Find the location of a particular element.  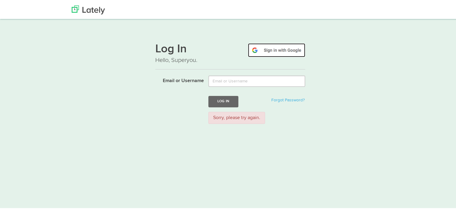

p: Hello, Superyou. is located at coordinates (230, 59).